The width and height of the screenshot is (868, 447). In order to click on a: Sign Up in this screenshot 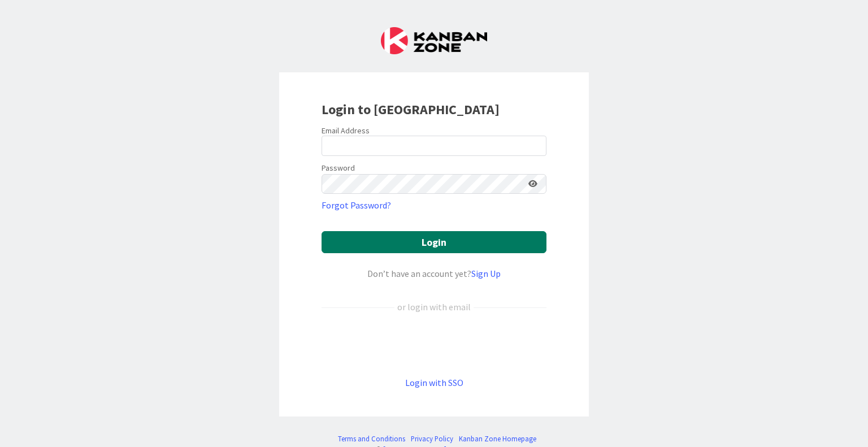, I will do `click(486, 274)`.